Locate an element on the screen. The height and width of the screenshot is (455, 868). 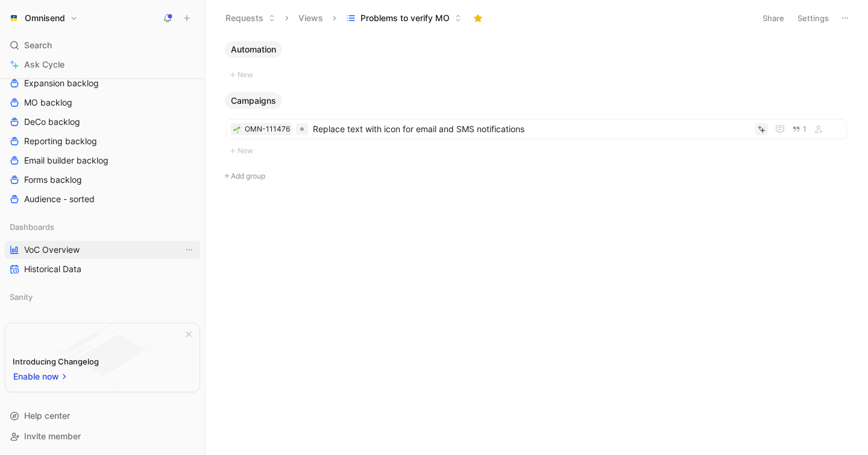
button: Requests is located at coordinates (250, 18).